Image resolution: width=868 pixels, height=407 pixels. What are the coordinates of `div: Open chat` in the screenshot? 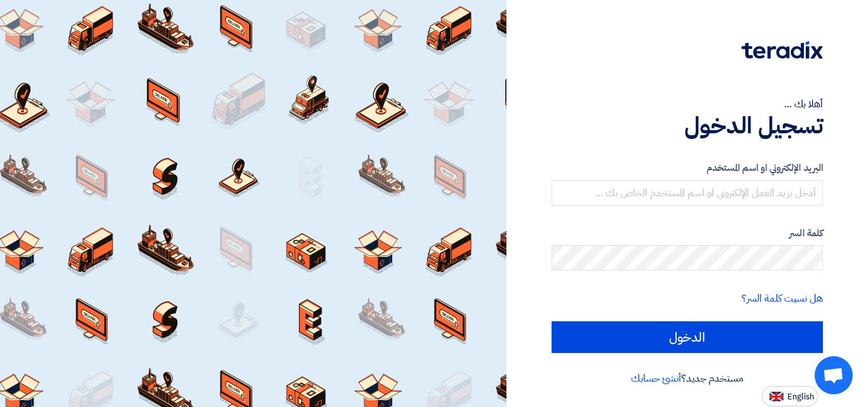 It's located at (833, 375).